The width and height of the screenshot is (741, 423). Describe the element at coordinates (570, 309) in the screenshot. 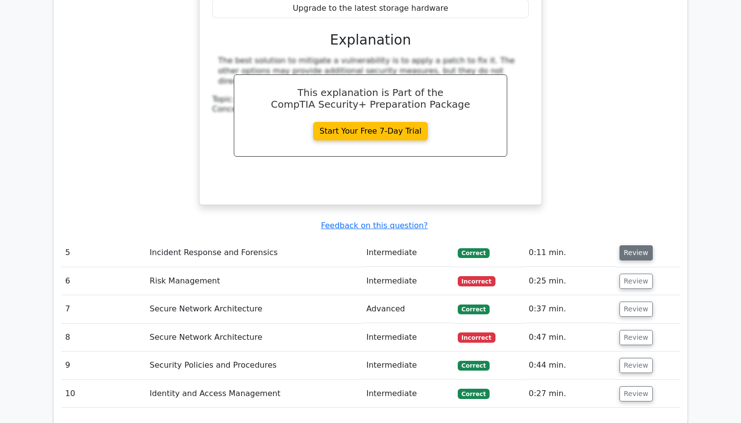

I see `td: 0:37 min.` at that location.